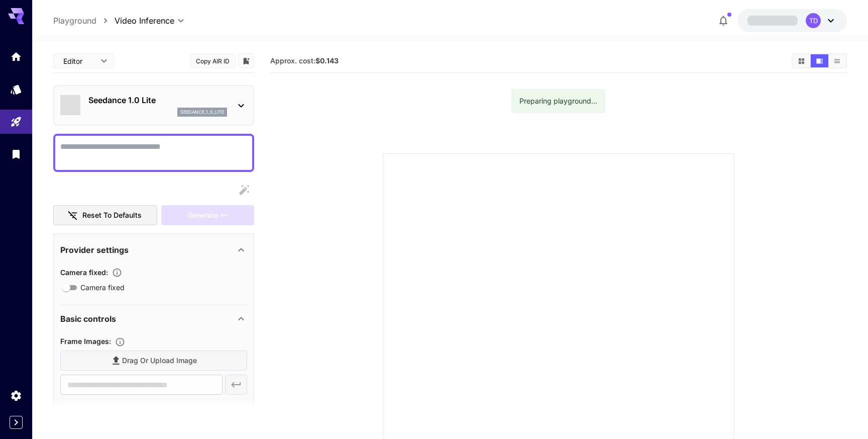 The width and height of the screenshot is (868, 439). What do you see at coordinates (85, 341) in the screenshot?
I see `span: Frame Images :` at bounding box center [85, 341].